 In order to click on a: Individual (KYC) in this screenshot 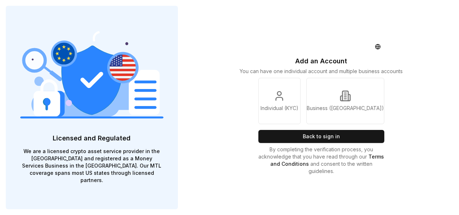, I will do `click(280, 101)`.